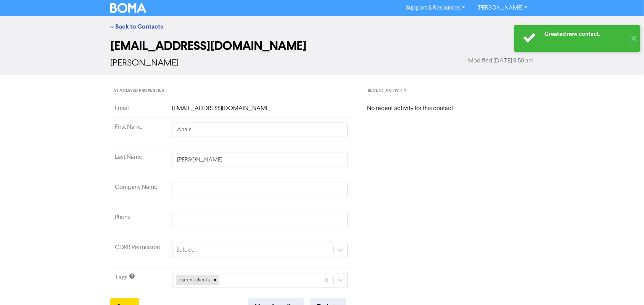 This screenshot has width=644, height=305. Describe the element at coordinates (448, 109) in the screenshot. I see `div: No recent activity for this contact` at that location.